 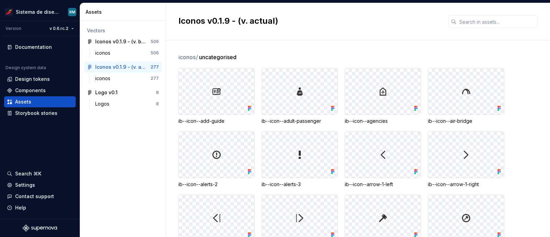 I want to click on a: iconos277, so click(x=127, y=78).